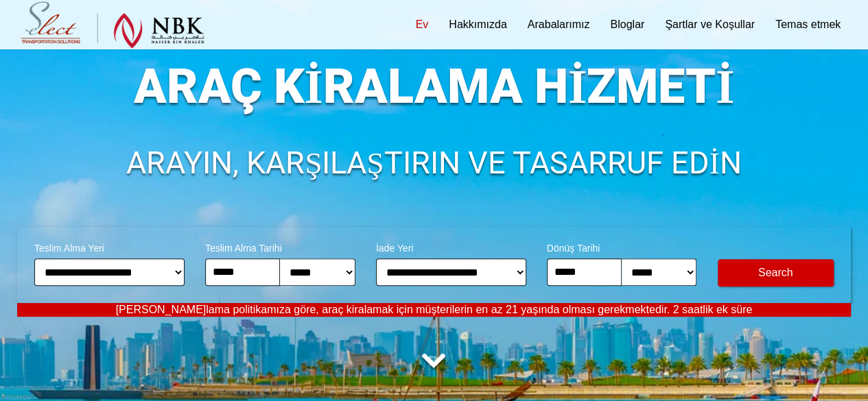 The width and height of the screenshot is (868, 401). Describe the element at coordinates (244, 249) in the screenshot. I see `font: Teslim Alma Tarihi` at that location.